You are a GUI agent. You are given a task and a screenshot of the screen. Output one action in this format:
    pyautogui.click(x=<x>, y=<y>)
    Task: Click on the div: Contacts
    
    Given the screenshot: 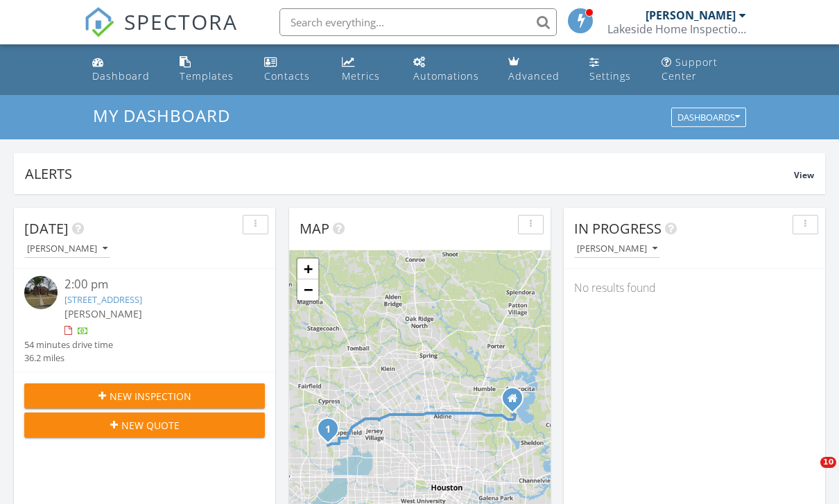 What is the action you would take?
    pyautogui.click(x=287, y=76)
    